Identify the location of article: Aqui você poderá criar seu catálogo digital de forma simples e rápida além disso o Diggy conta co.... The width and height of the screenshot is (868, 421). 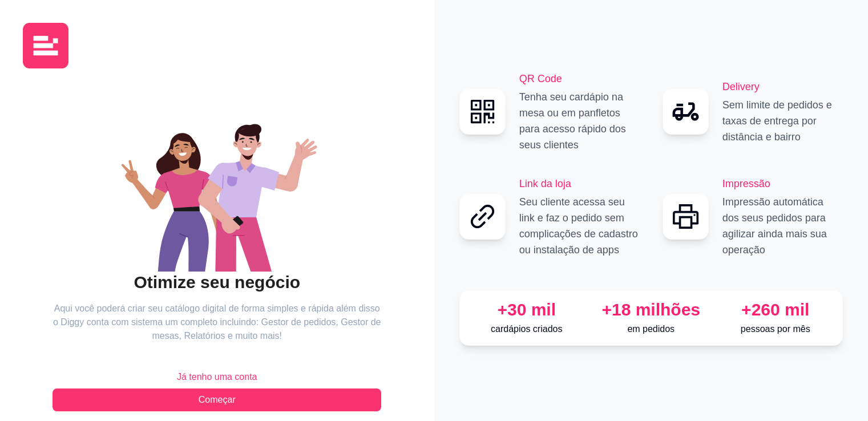
(217, 322).